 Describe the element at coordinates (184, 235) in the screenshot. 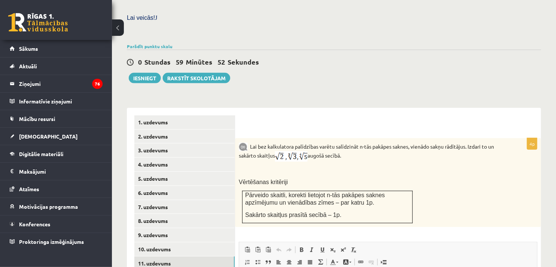

I see `a: 9. uzdevums` at that location.